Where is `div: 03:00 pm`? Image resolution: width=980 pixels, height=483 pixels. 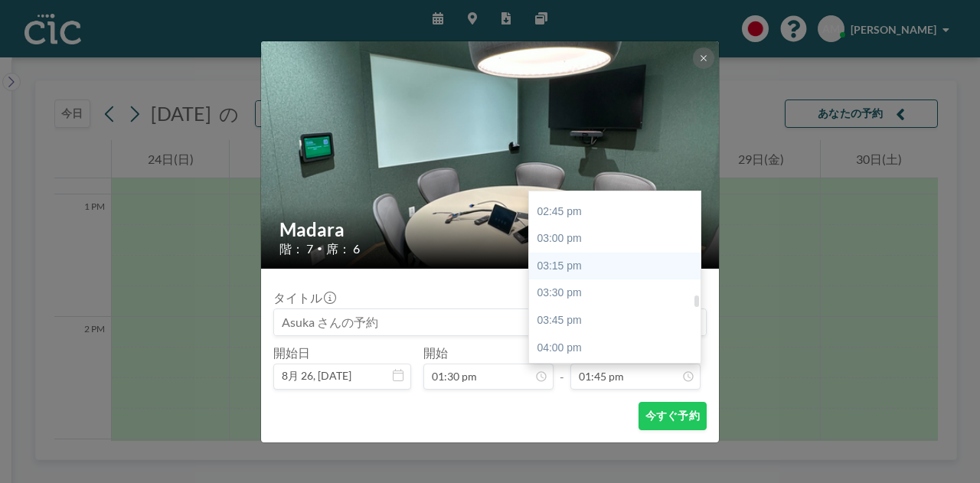 div: 03:00 pm is located at coordinates (618, 239).